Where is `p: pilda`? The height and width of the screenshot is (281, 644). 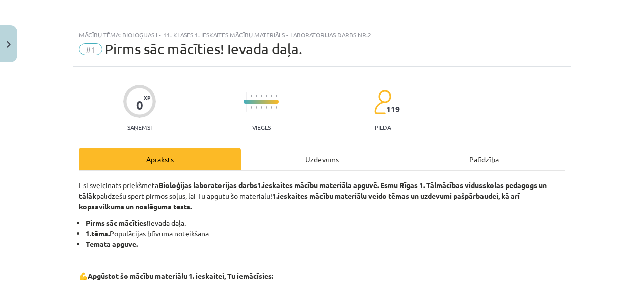
p: pilda is located at coordinates (383, 127).